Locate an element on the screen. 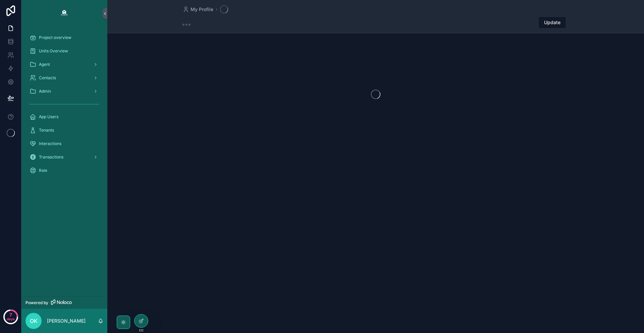 This screenshot has height=333, width=644. a: Powered by is located at coordinates (64, 302).